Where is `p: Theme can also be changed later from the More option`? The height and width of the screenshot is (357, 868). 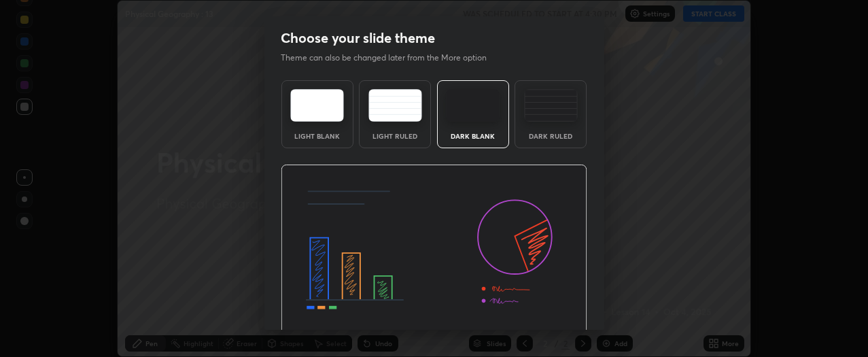 p: Theme can also be changed later from the More option is located at coordinates (390, 58).